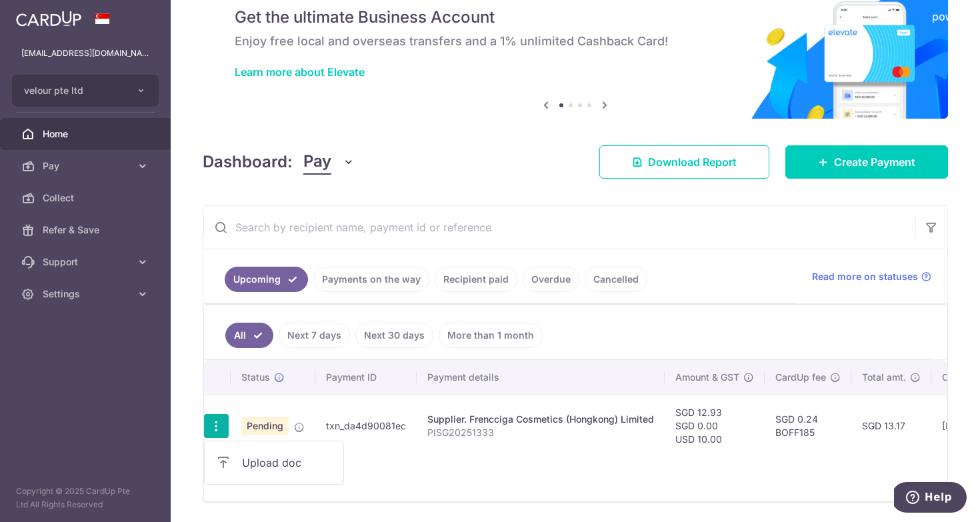 The image size is (980, 522). I want to click on td: txn_da4d90081ec, so click(366, 426).